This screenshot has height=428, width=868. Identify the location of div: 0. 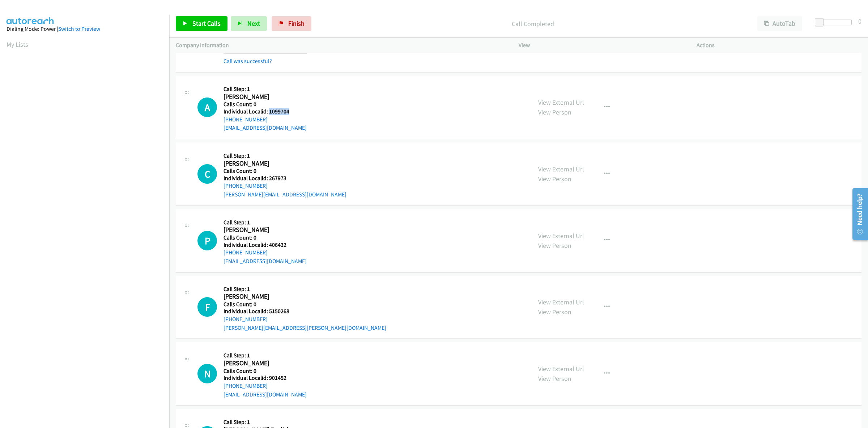
(860, 21).